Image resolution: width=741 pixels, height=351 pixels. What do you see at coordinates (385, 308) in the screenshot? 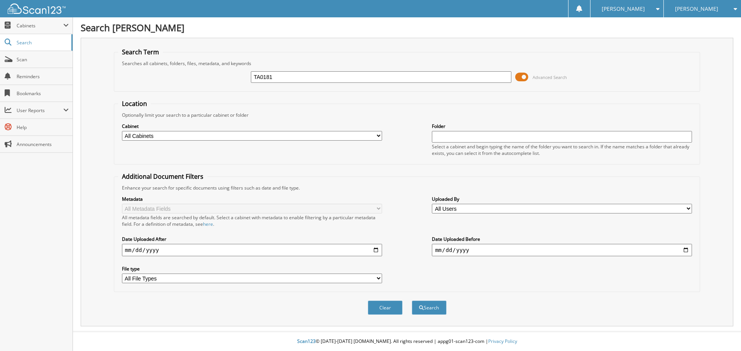
I see `button: Clear` at bounding box center [385, 308].